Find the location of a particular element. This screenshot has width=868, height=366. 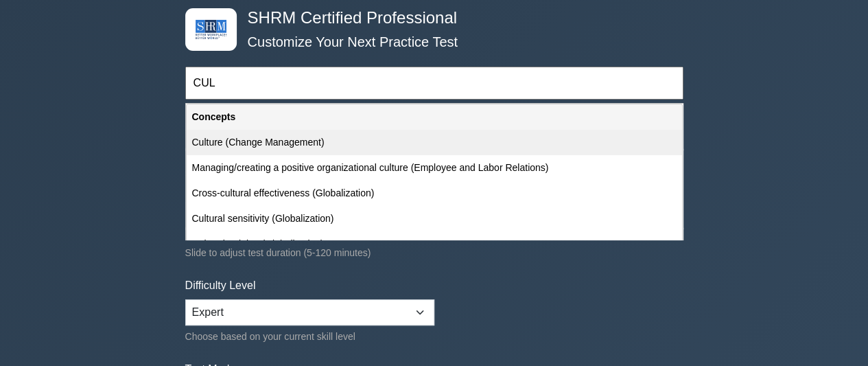

div: Cross-cultural effectiveness (Globalization) is located at coordinates (434, 193).